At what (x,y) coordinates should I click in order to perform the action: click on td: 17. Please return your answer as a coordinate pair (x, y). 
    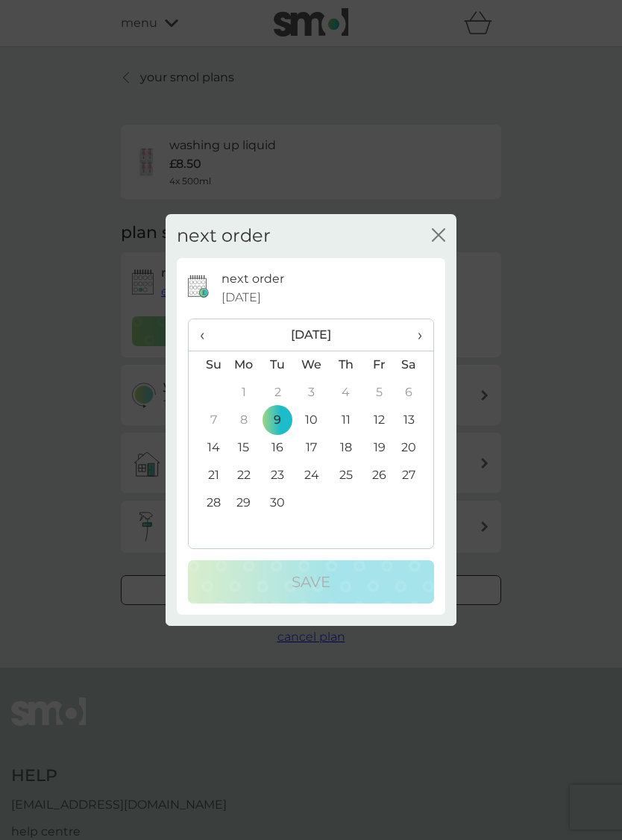
    Looking at the image, I should click on (312, 448).